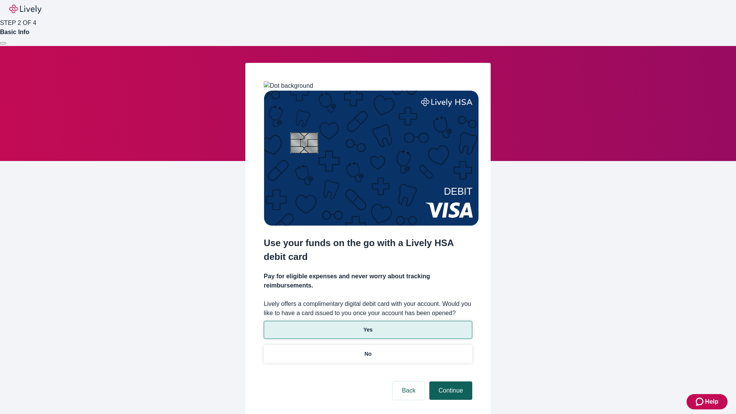 This screenshot has height=414, width=736. Describe the element at coordinates (288, 86) in the screenshot. I see `img: Dot background` at that location.